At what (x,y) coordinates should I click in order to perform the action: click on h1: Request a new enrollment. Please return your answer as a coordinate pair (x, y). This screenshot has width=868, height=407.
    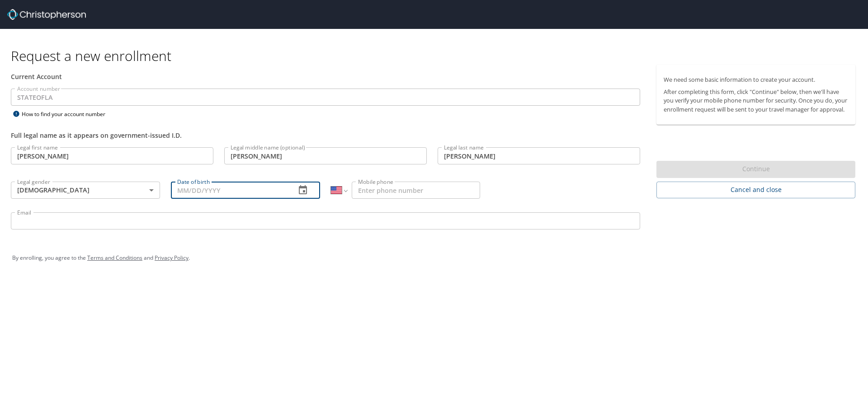
    Looking at the image, I should click on (437, 56).